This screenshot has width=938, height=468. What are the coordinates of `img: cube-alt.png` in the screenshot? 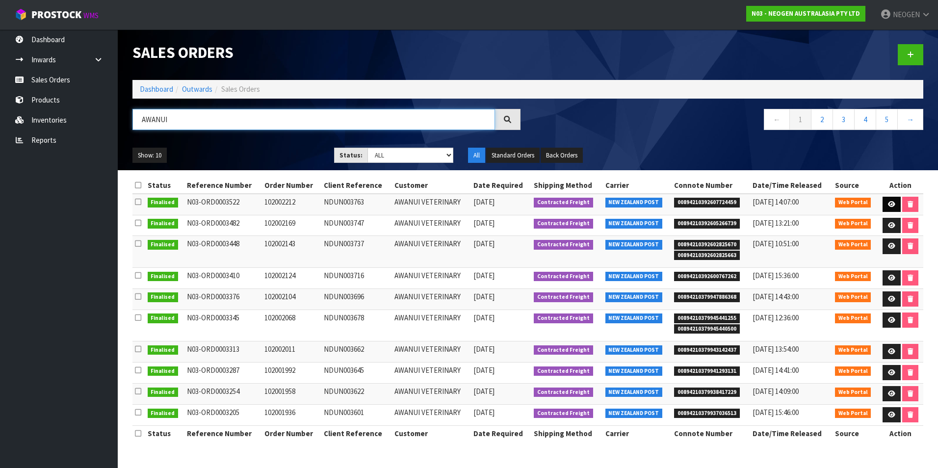 It's located at (21, 14).